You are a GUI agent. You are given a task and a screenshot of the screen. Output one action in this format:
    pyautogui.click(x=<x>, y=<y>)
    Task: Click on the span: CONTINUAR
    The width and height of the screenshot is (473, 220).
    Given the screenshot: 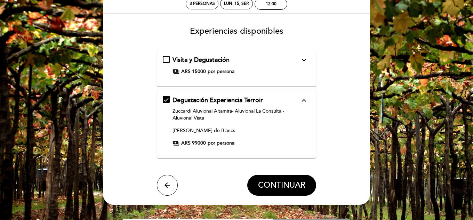 What is the action you would take?
    pyautogui.click(x=282, y=185)
    